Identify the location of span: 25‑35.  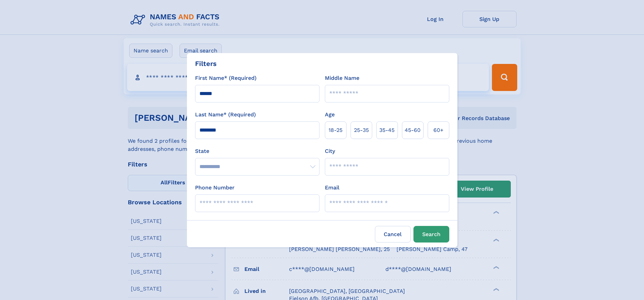
(361, 130).